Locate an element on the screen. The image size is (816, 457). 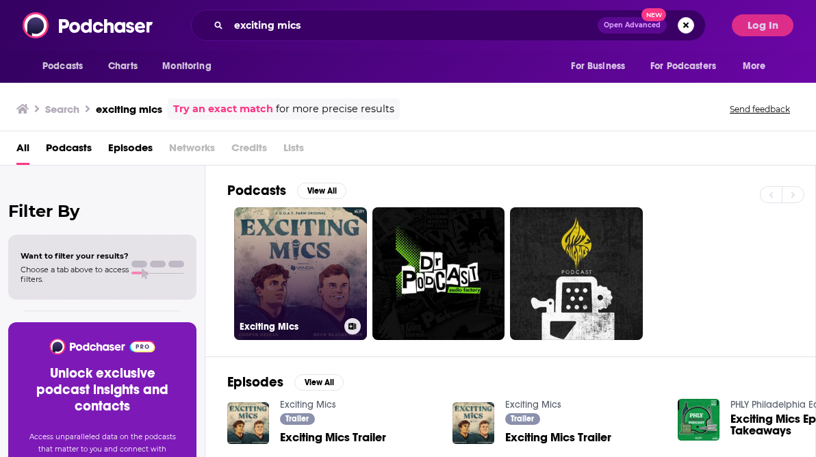
span: Lists is located at coordinates (294, 151).